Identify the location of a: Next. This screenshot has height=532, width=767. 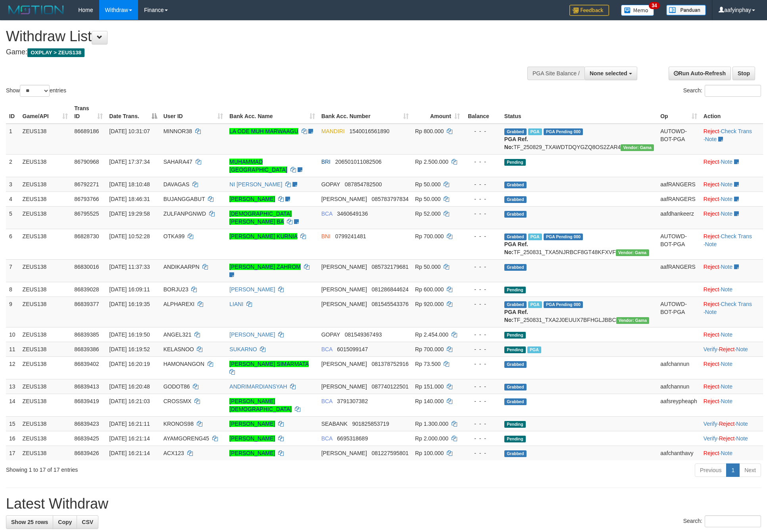
(750, 471).